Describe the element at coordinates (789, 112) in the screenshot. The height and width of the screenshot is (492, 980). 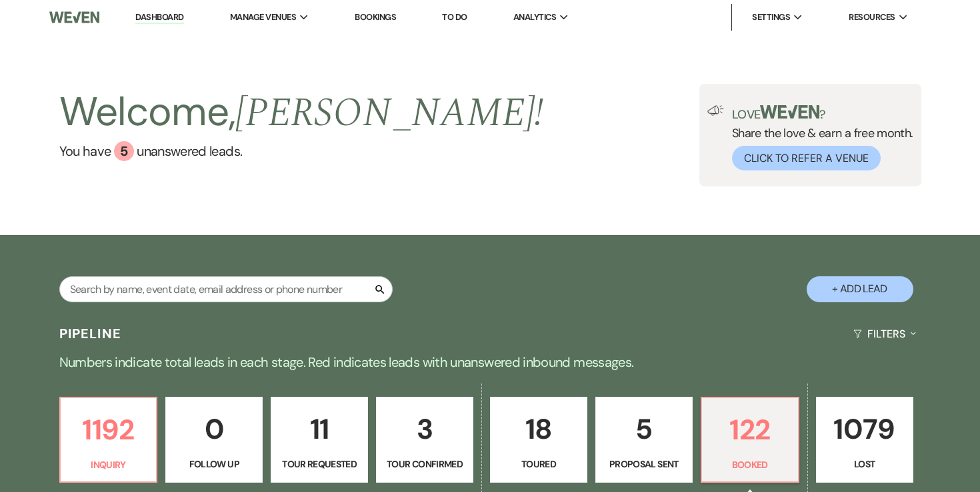
I see `img: weven-logo-green.svg` at that location.